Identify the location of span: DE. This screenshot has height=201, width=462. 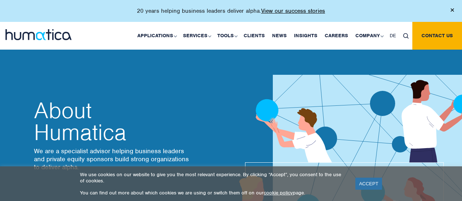
(392, 35).